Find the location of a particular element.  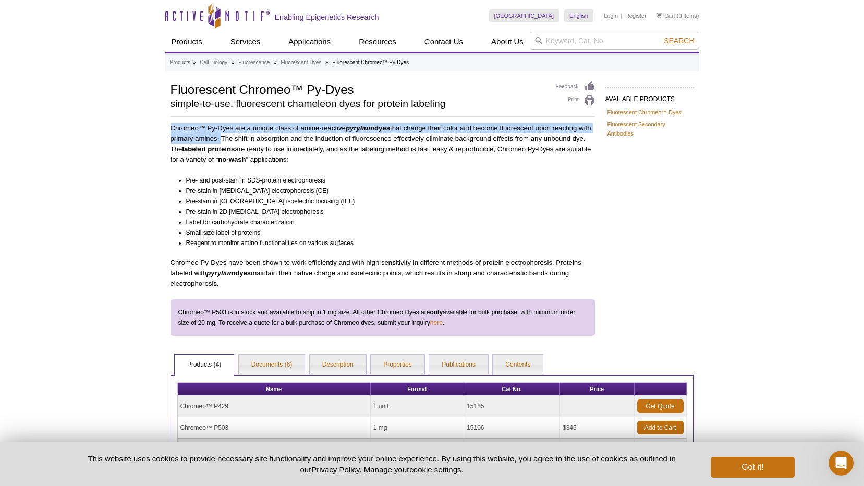

a: Privacy Policy is located at coordinates (335, 469).